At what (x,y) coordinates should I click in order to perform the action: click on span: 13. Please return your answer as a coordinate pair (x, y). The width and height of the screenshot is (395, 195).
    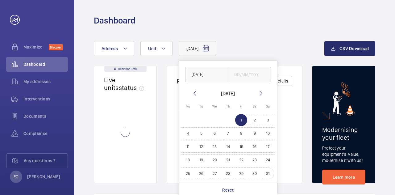
    Looking at the image, I should click on (215, 146).